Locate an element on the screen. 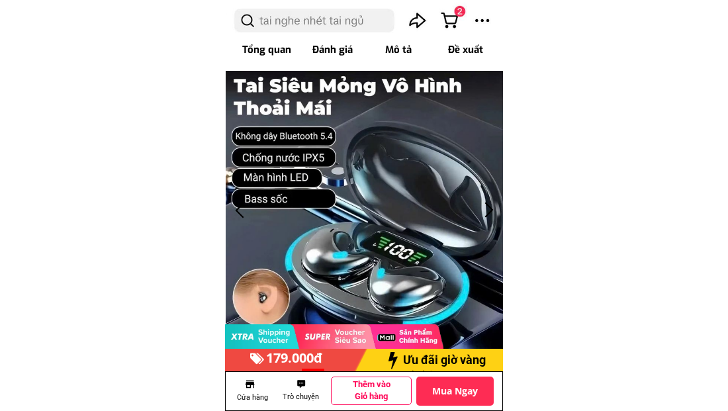 This screenshot has height=411, width=728. h1: Thêm vào Giỏ hàng is located at coordinates (371, 390).